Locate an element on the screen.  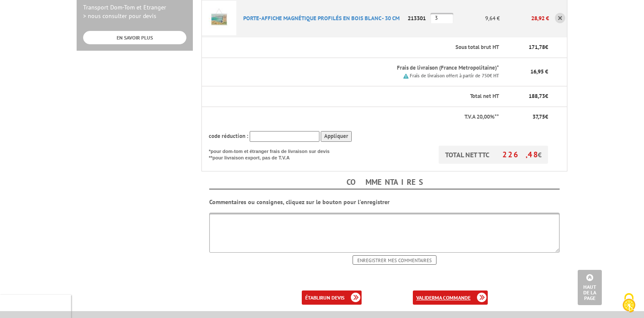
small: Frais de livraison offert à partir de 750€ HT is located at coordinates (454, 75).